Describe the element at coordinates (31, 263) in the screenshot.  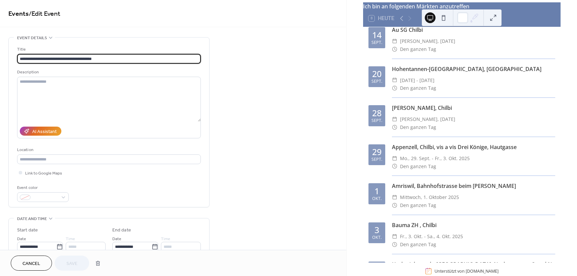
I see `a: Cancel` at that location.